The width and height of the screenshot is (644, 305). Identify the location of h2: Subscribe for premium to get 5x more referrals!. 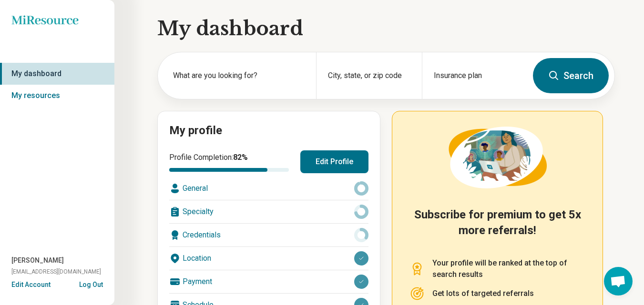
(497, 227).